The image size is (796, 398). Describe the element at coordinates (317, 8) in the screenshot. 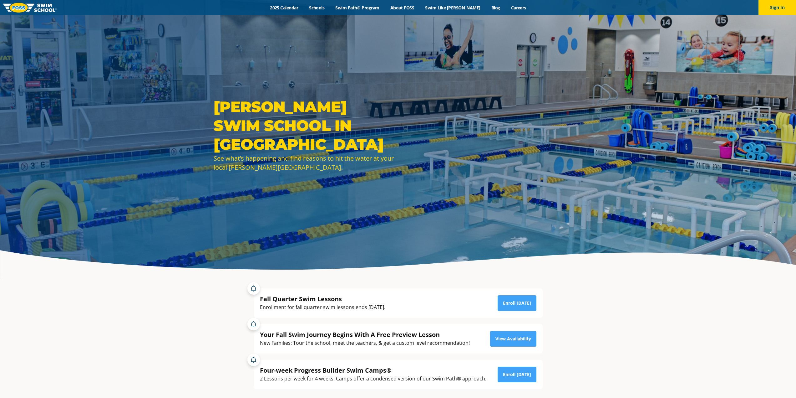

I see `a: Schools` at that location.